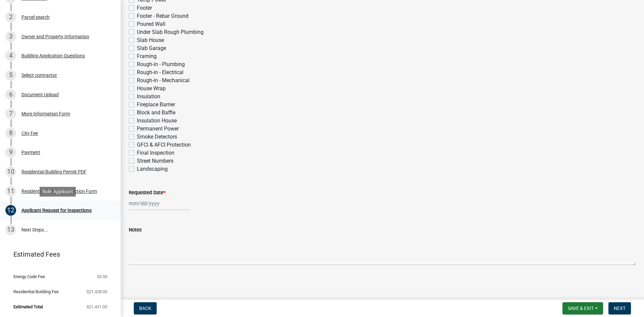  Describe the element at coordinates (146, 56) in the screenshot. I see `label: Framing` at that location.